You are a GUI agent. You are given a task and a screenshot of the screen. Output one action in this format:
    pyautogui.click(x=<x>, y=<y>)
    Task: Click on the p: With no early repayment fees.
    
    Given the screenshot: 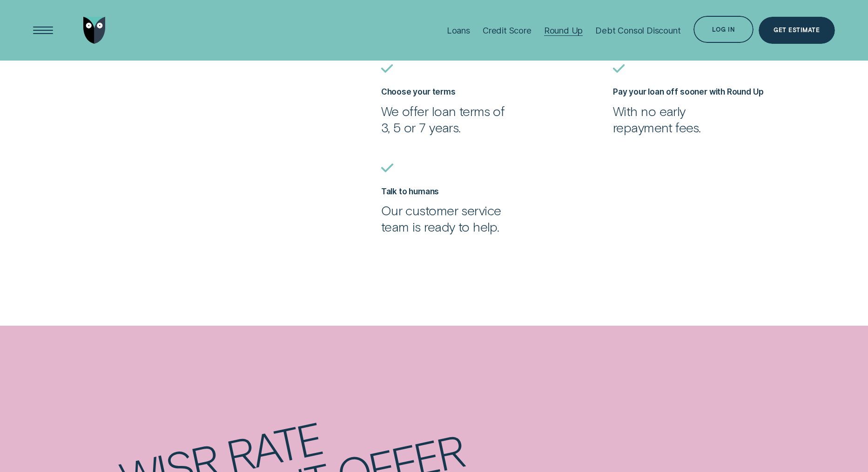 What is the action you would take?
    pyautogui.click(x=694, y=120)
    